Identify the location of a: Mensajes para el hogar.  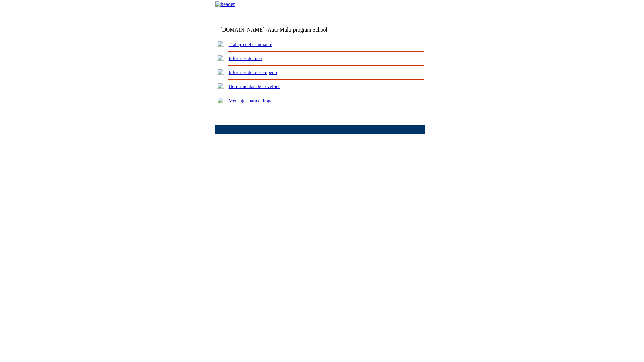
(252, 101).